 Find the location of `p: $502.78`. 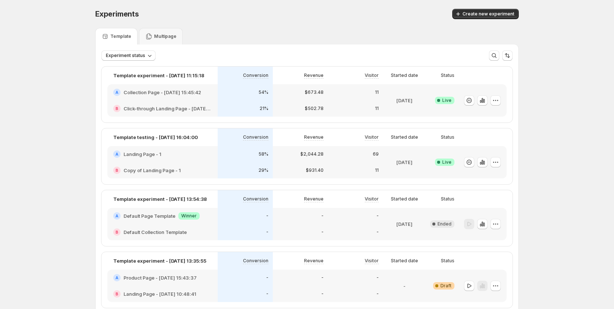

p: $502.78 is located at coordinates (314, 108).